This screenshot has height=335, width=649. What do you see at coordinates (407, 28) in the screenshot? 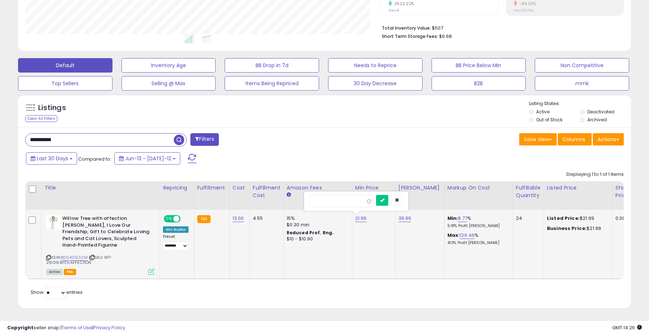
I see `b: Total Inventory Value:` at bounding box center [407, 28].